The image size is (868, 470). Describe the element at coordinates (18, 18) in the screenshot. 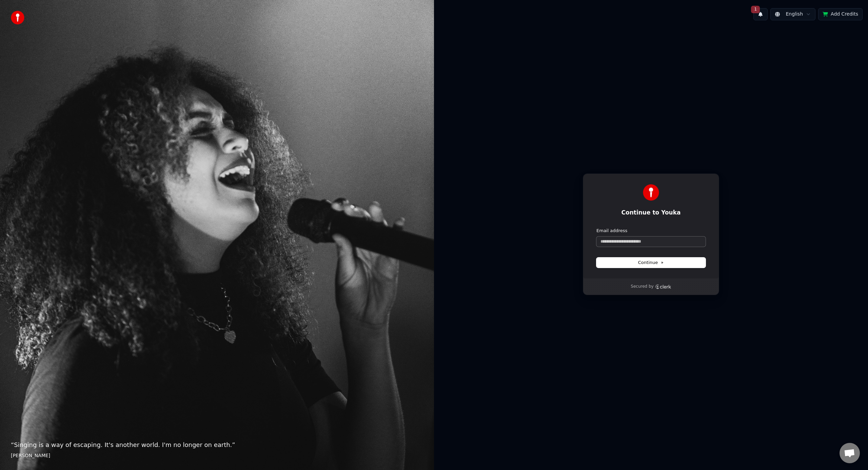

I see `img: youka` at that location.